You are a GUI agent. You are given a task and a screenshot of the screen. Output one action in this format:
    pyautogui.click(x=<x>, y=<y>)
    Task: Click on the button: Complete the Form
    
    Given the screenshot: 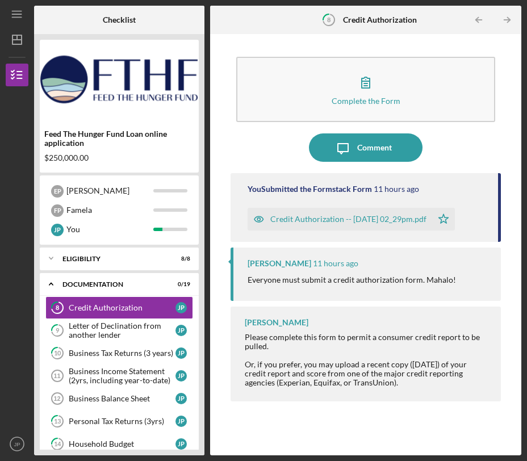 What is the action you would take?
    pyautogui.click(x=365, y=89)
    